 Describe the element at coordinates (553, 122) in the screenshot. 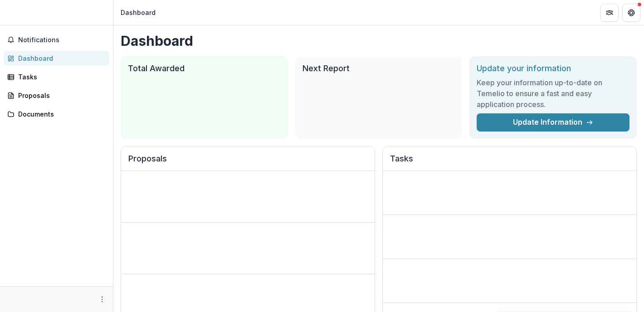

I see `a: Update Information` at that location.